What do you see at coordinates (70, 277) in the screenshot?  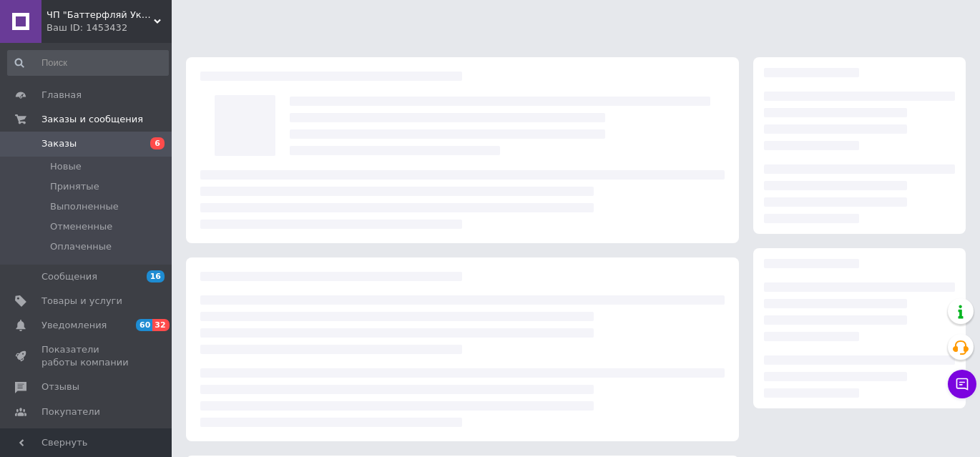 I see `span: Сообщения` at bounding box center [70, 277].